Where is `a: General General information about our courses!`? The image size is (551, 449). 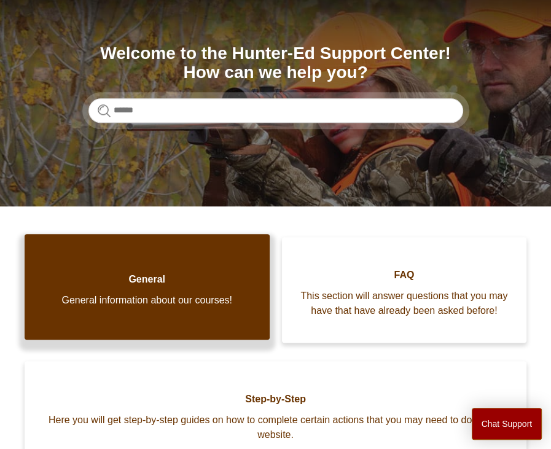 a: General General information about our courses! is located at coordinates (147, 287).